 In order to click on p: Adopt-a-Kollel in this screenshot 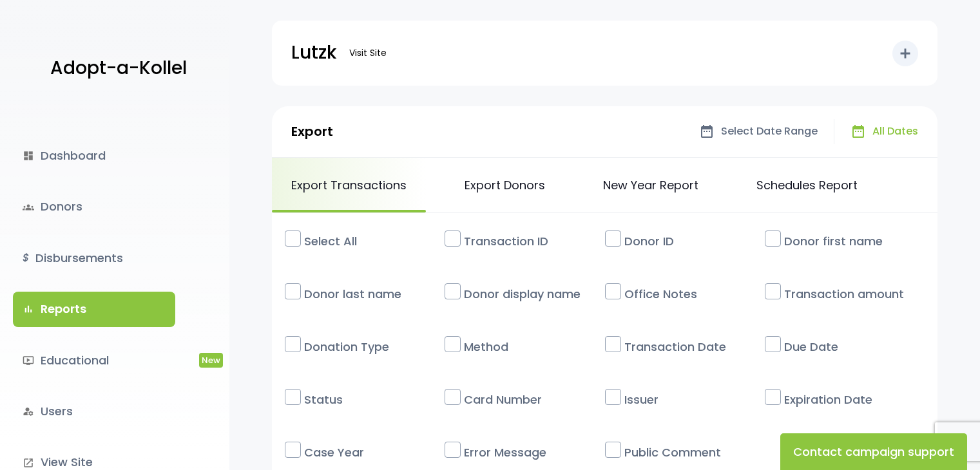, I will do `click(119, 69)`.